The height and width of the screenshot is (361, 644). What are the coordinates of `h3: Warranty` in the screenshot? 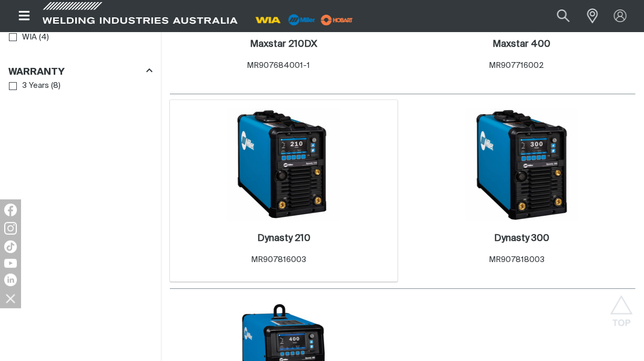 It's located at (36, 72).